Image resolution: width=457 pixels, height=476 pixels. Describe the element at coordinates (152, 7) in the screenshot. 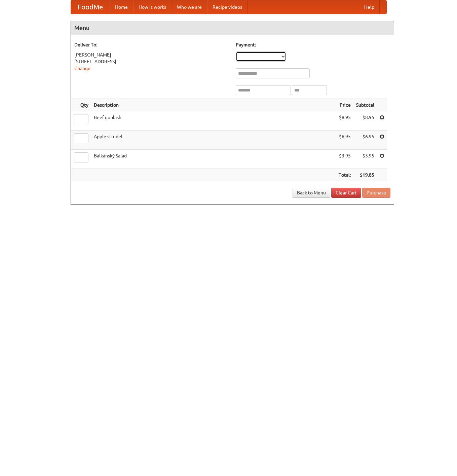

I see `a: How it works` at that location.